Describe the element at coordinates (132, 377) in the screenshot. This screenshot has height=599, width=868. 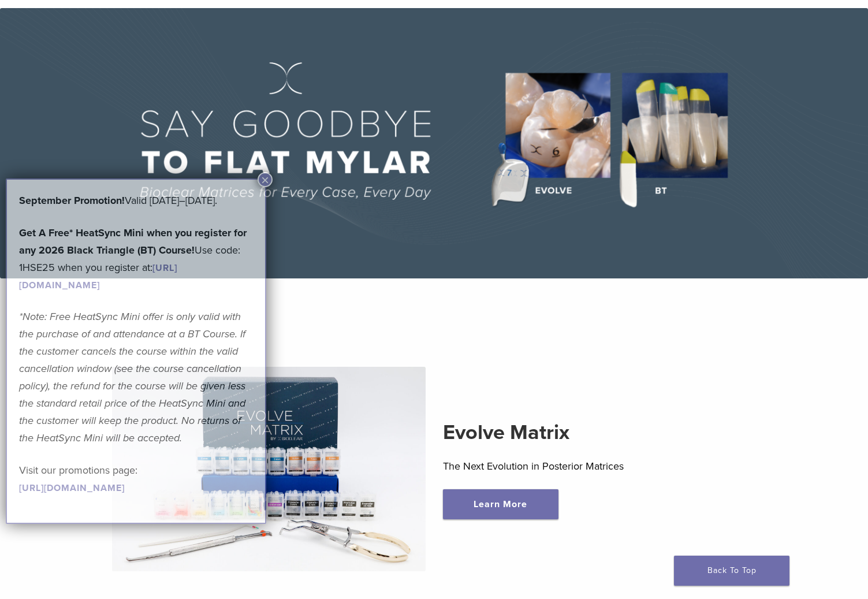
I see `em: *Note: Free HeatSync Mini offer is only valid with the purchase of and attendance at a BT Course....` at that location.